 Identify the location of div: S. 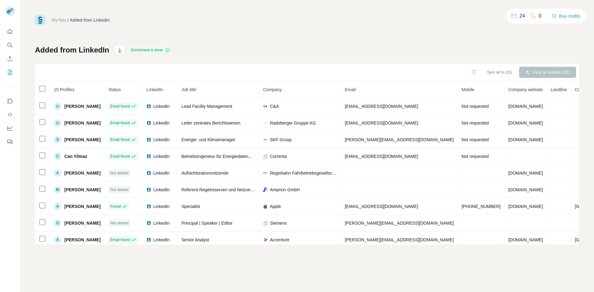
(58, 140).